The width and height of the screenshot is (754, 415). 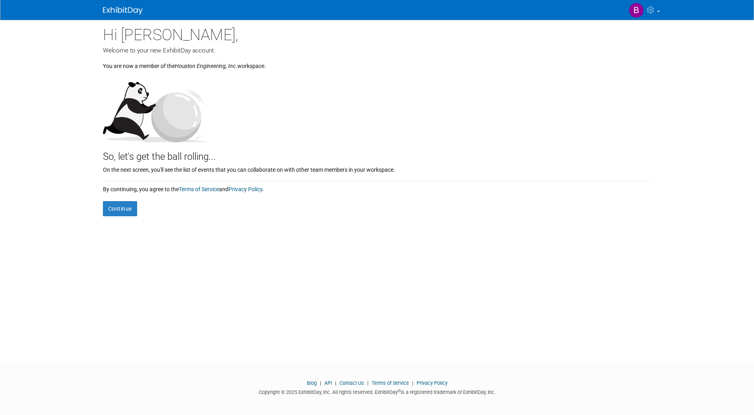 I want to click on a: Contact Us, so click(x=352, y=383).